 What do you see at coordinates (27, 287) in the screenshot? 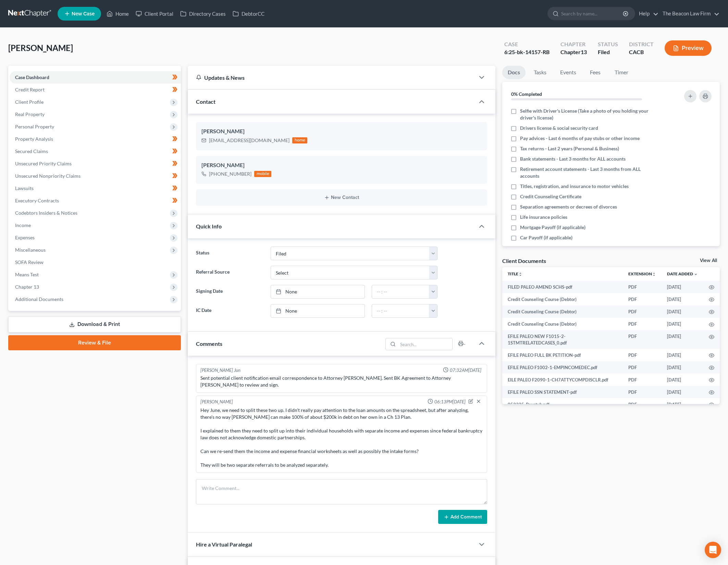
I see `span: Chapter 13` at bounding box center [27, 287].